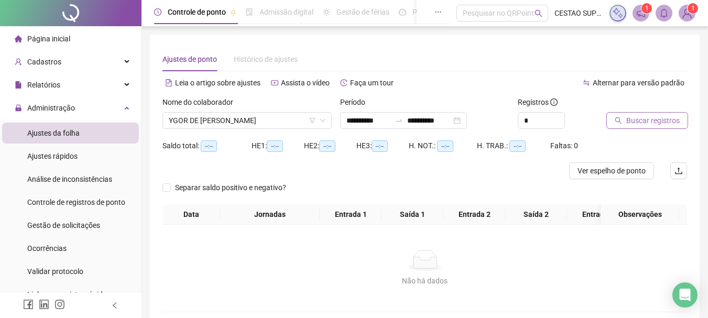 This screenshot has height=318, width=708. What do you see at coordinates (443, 146) in the screenshot?
I see `div: H. NOT.:` at bounding box center [443, 146].